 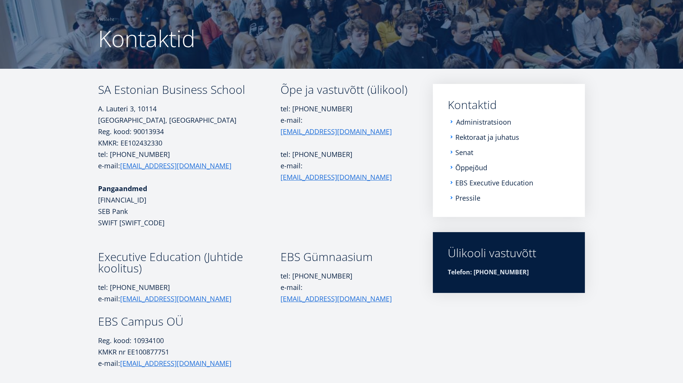 I want to click on a: Kontaktid, so click(x=509, y=105).